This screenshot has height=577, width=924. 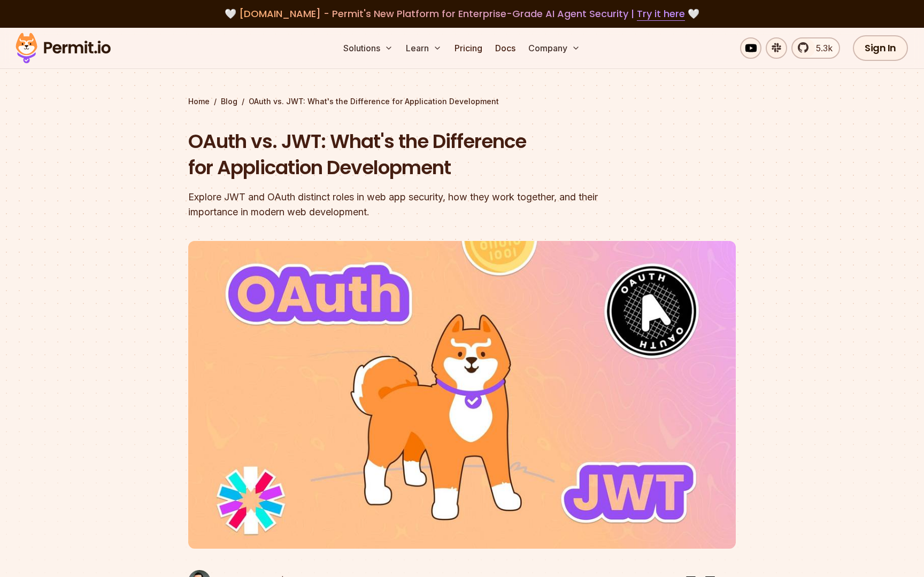 I want to click on a: Pricing, so click(x=468, y=49).